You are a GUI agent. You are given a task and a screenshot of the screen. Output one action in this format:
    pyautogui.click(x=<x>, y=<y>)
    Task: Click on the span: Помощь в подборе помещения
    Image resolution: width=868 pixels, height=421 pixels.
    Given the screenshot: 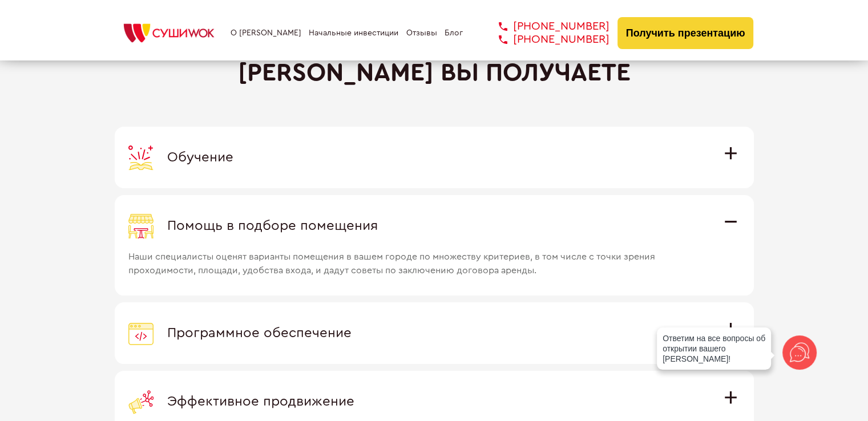 What is the action you would take?
    pyautogui.click(x=272, y=226)
    